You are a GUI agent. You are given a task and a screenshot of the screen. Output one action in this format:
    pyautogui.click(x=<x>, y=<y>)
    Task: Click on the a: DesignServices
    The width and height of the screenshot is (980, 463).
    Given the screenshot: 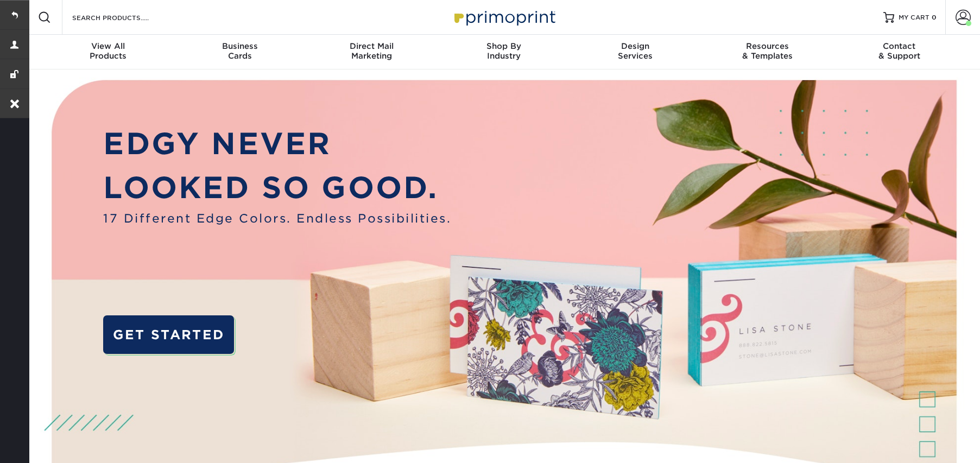 What is the action you would take?
    pyautogui.click(x=635, y=52)
    